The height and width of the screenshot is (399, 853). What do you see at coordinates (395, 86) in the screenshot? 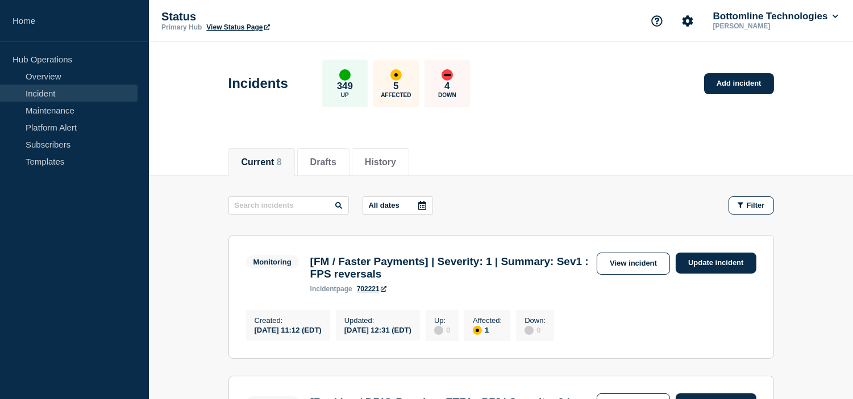
I see `p: 5` at bounding box center [395, 86].